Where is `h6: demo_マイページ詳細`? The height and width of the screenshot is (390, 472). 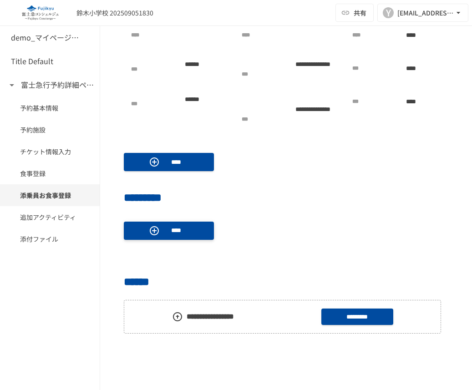 h6: demo_マイページ詳細 is located at coordinates (47, 38).